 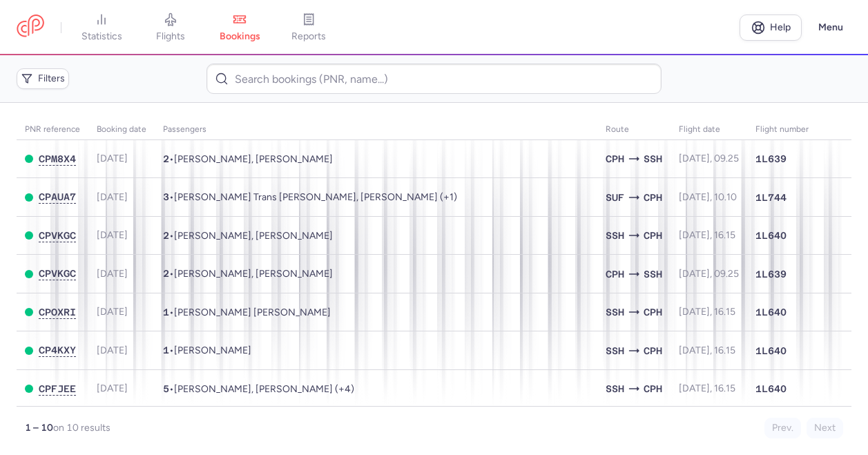 What do you see at coordinates (101, 27) in the screenshot?
I see `a: statistics` at bounding box center [101, 27].